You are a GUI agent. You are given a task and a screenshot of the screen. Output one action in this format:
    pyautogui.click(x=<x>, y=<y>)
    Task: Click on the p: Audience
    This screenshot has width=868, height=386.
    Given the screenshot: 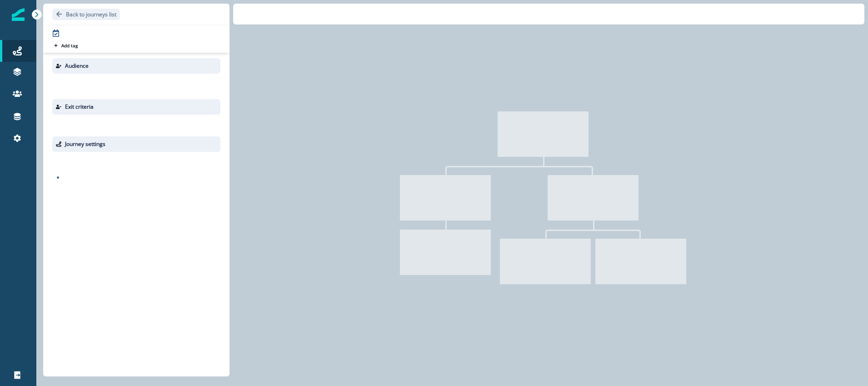 What is the action you would take?
    pyautogui.click(x=77, y=66)
    